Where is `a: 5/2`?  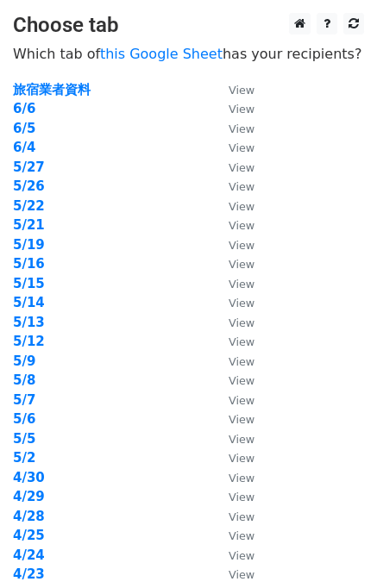 a: 5/2 is located at coordinates (24, 458).